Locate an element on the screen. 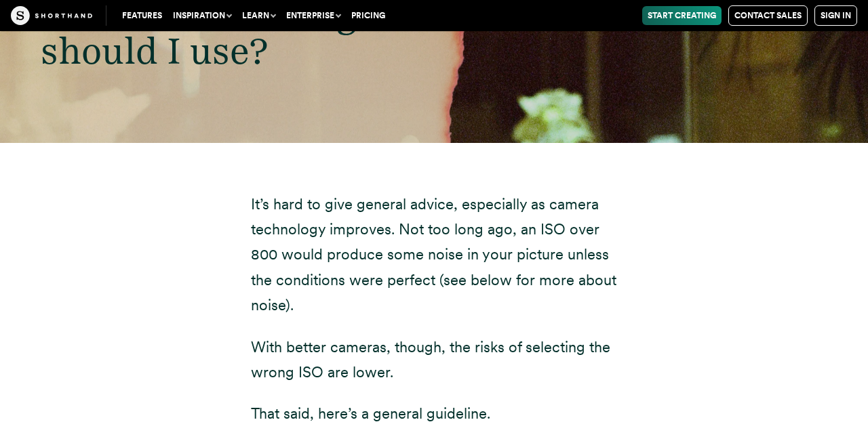 The height and width of the screenshot is (441, 868). a: Sign in is located at coordinates (835, 15).